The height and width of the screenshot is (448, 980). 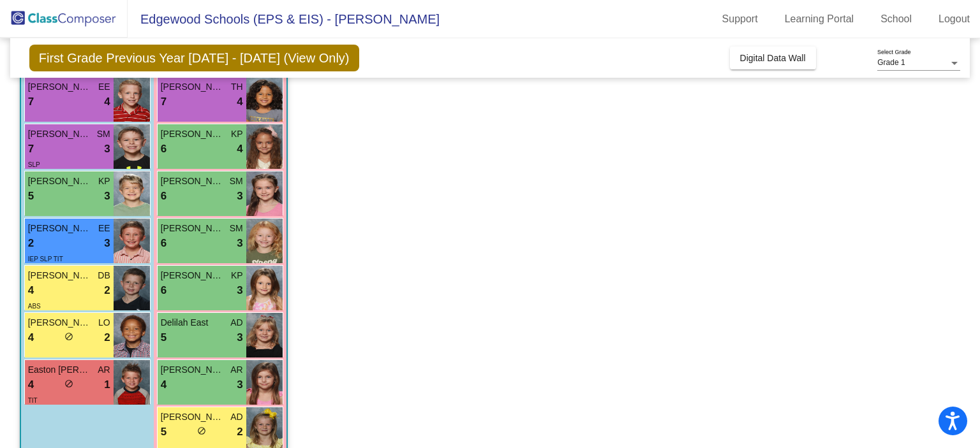 I want to click on span: Grade 1, so click(x=890, y=62).